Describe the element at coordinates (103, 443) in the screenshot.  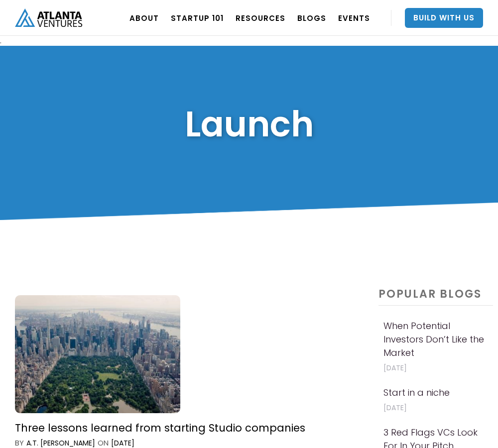
I see `div: ON` at that location.